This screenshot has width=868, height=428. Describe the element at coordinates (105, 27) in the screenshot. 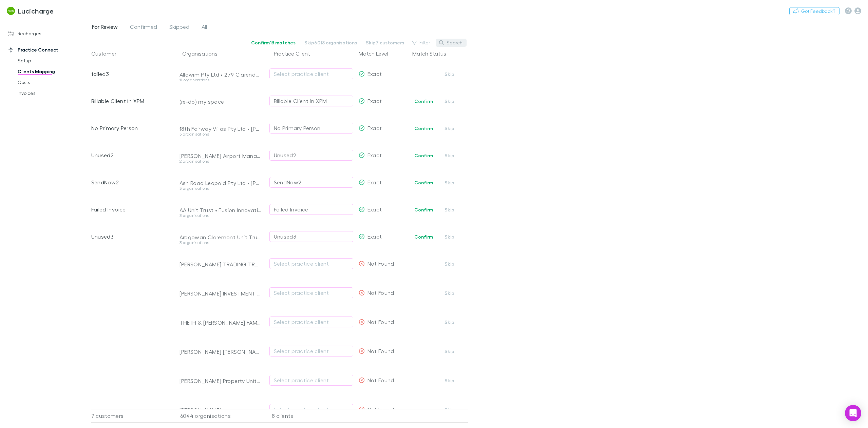

I see `span: For Review` at that location.